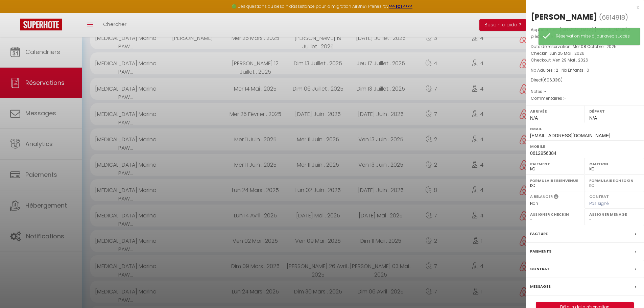 Image resolution: width=644 pixels, height=308 pixels. I want to click on span: Lun 25 Mai . 2026, so click(567, 53).